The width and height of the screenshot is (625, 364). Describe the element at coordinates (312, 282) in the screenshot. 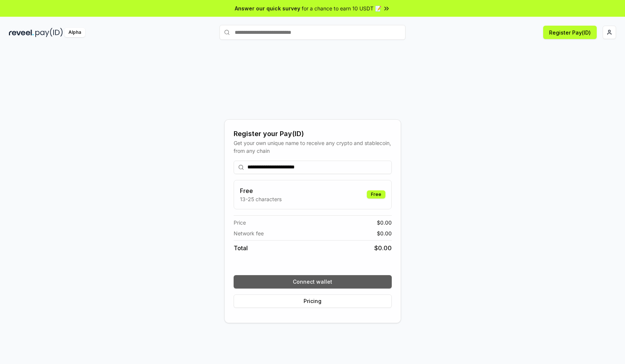

I see `button: Connect wallet` at that location.